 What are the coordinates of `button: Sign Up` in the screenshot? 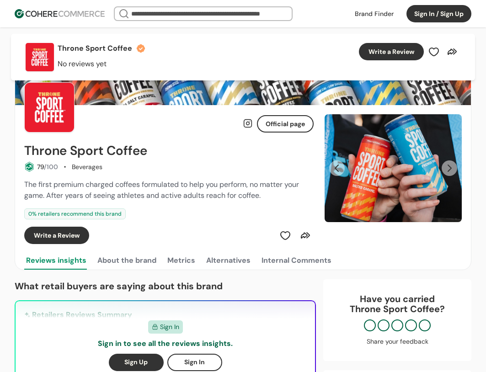 It's located at (136, 363).